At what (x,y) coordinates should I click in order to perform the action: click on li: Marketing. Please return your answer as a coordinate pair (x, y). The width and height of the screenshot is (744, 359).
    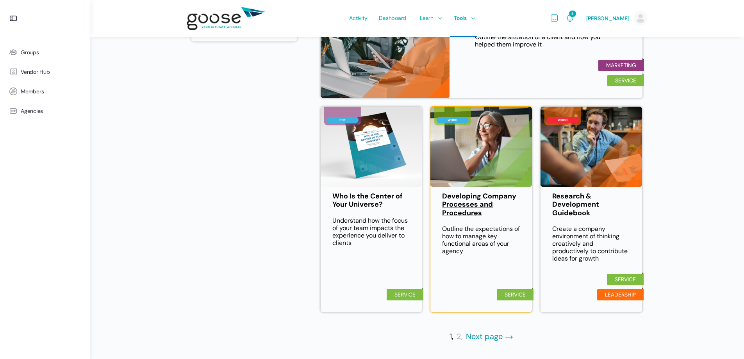
    Looking at the image, I should click on (621, 65).